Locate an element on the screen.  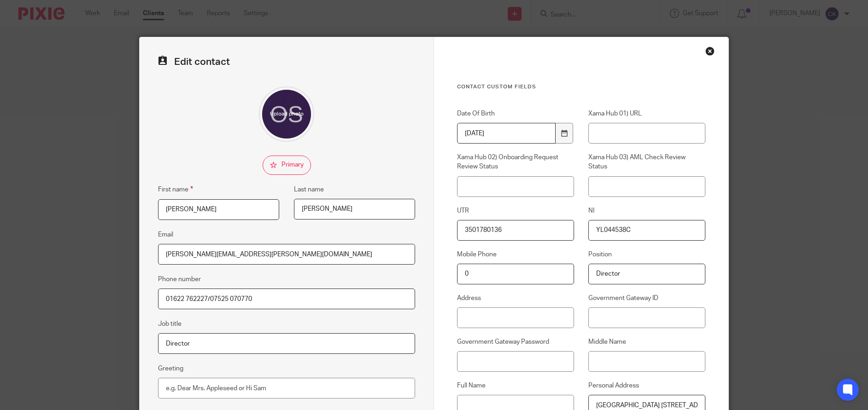
label: Xama Hub 01) URL is located at coordinates (646, 114).